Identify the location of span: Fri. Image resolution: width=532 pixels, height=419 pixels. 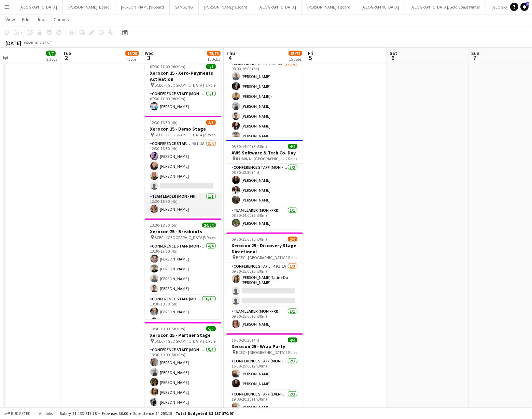
(311, 54).